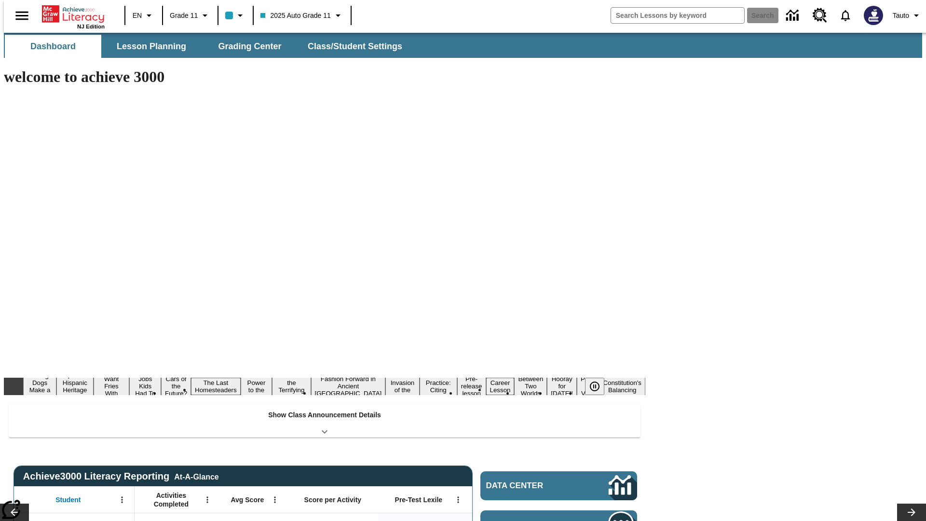 Image resolution: width=926 pixels, height=521 pixels. What do you see at coordinates (91, 27) in the screenshot?
I see `span: NJ Edition` at bounding box center [91, 27].